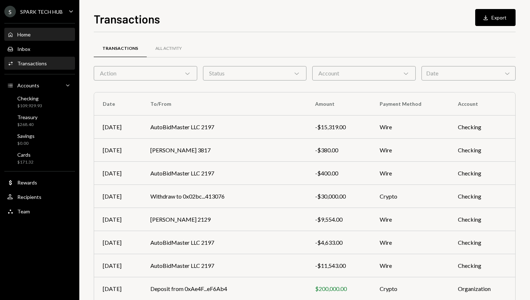 The height and width of the screenshot is (300, 530). I want to click on div: -$15,319.00, so click(338, 127).